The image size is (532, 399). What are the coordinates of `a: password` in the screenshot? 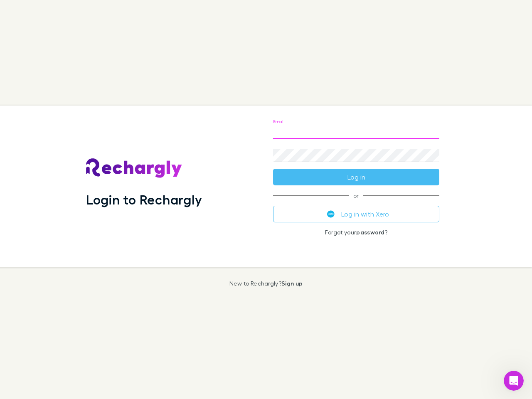 It's located at (371, 232).